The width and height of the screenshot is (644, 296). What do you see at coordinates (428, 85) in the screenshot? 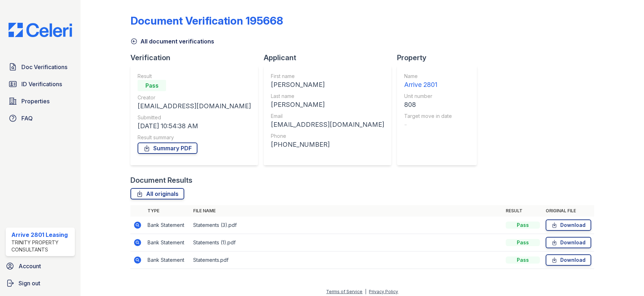
I see `div: Arrive 2801` at bounding box center [428, 85].